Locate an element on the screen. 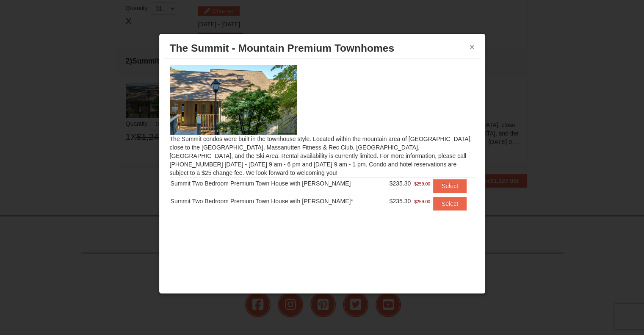 The width and height of the screenshot is (644, 335). img: 19219034-1-0eee7e00.jpg is located at coordinates (233, 100).